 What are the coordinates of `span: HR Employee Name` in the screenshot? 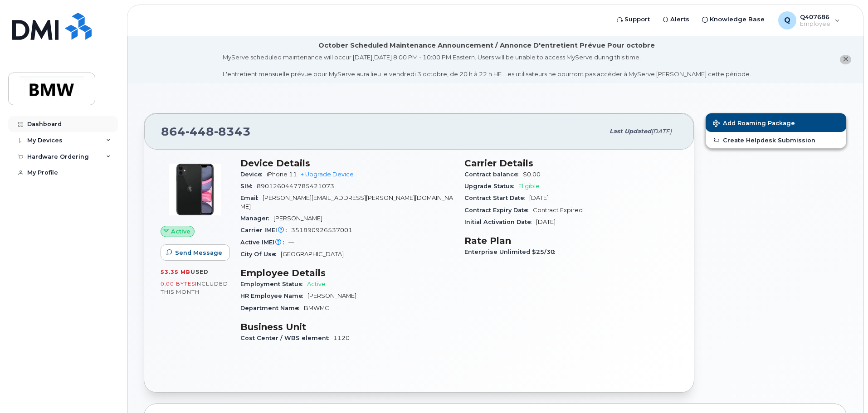 It's located at (274, 295).